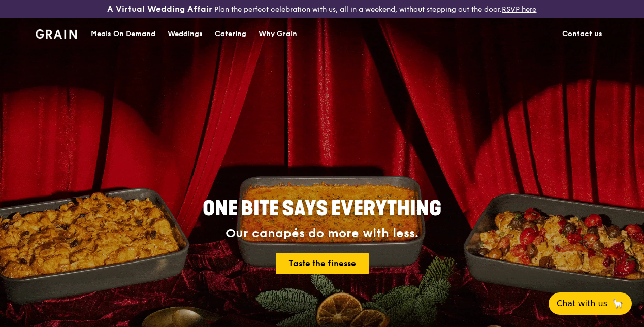  Describe the element at coordinates (123, 34) in the screenshot. I see `div: Meals On Demand` at that location.